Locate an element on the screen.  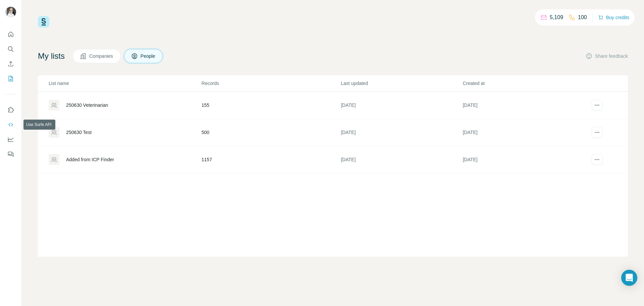
div: Added from ICP Finder is located at coordinates (90, 160).